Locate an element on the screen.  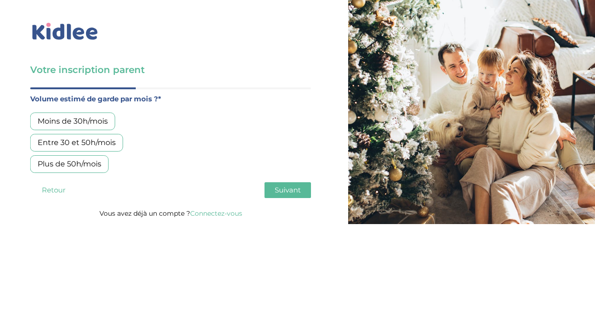
div: Plus de 50h/mois is located at coordinates (69, 164).